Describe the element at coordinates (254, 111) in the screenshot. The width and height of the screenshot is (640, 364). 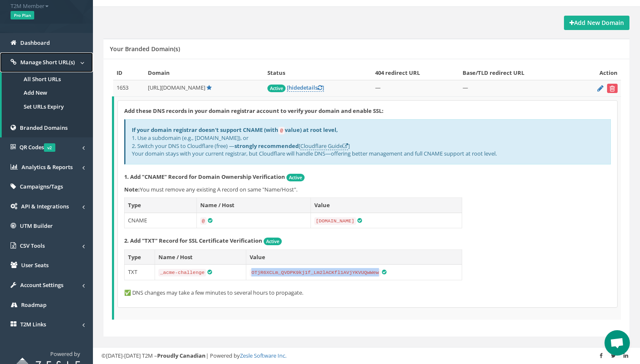
I see `strong: Add these DNS records in your domain registrar account to verify your domain and enable SSL:` at that location.